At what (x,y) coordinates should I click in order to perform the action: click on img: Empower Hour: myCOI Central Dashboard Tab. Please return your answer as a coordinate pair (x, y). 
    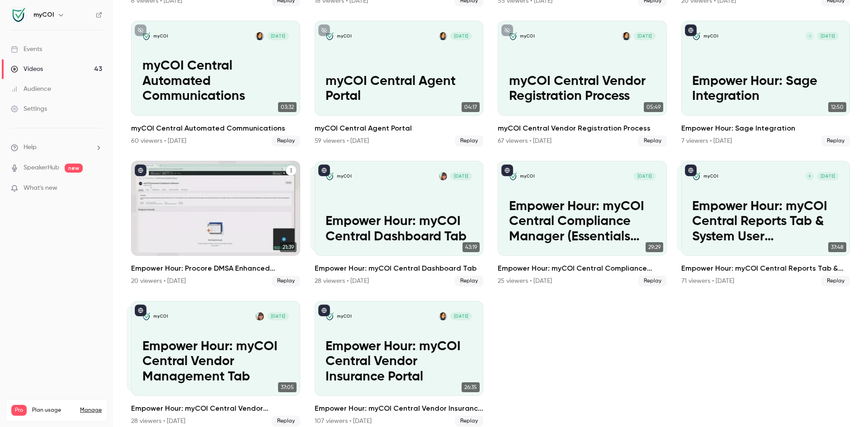
    Looking at the image, I should click on (329, 176).